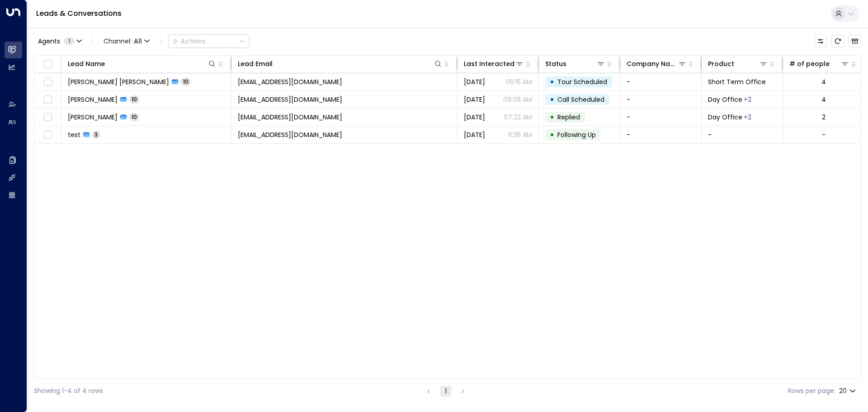  Describe the element at coordinates (93, 99) in the screenshot. I see `span: Daniel Vaca` at that location.